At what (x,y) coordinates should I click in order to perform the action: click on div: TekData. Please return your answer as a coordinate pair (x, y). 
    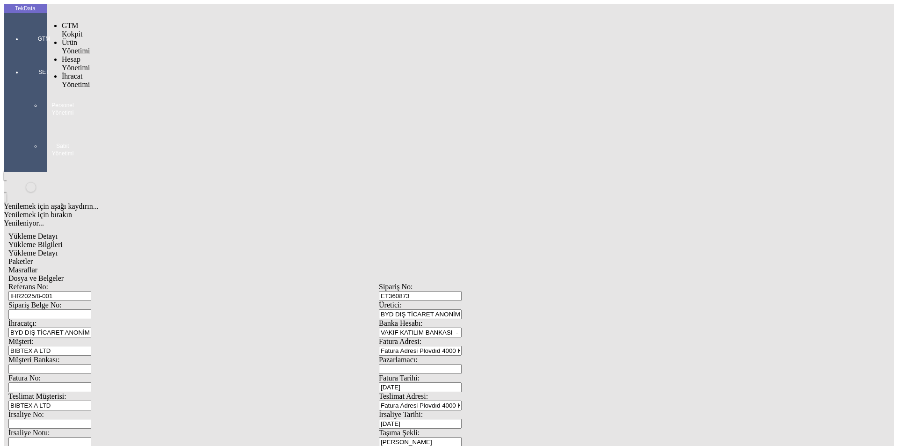
    Looking at the image, I should click on (25, 8).